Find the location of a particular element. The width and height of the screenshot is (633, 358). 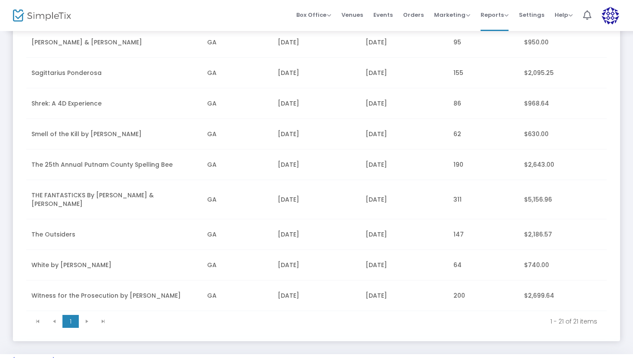

td: $740.00 is located at coordinates (563, 265).